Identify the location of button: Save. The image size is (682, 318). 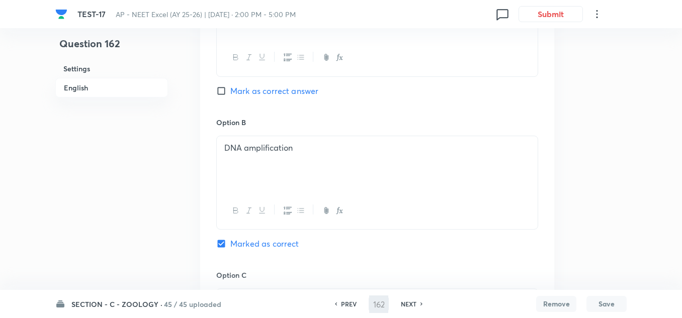
(607, 304).